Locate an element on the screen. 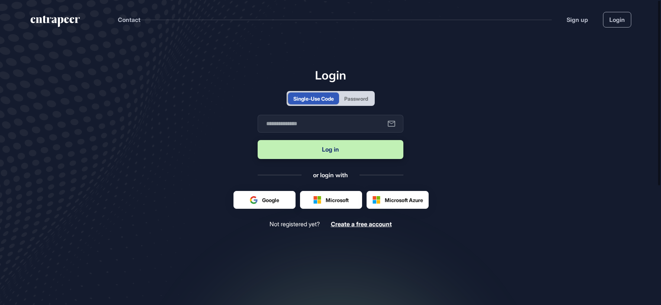  div: or login with is located at coordinates (331, 175).